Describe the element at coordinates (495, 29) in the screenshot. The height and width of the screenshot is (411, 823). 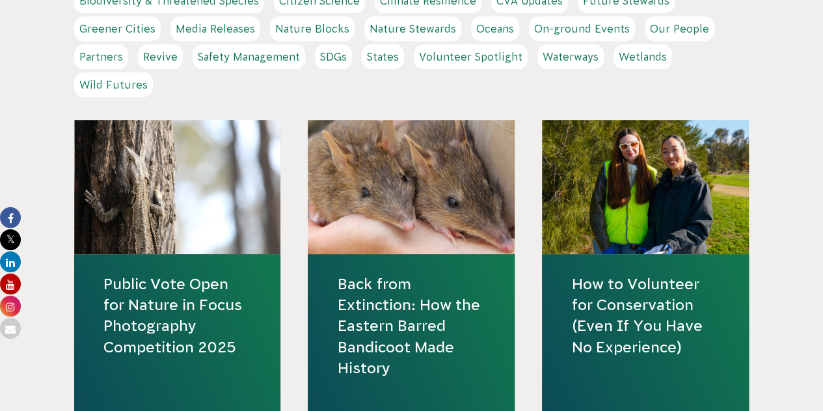
I see `a: Oceans` at that location.